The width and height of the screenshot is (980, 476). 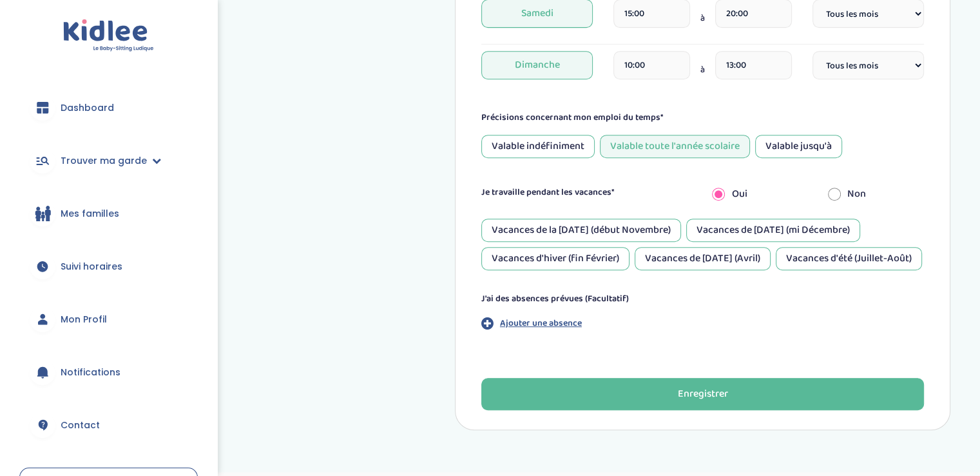 What do you see at coordinates (90, 372) in the screenshot?
I see `span: Notifications` at bounding box center [90, 372].